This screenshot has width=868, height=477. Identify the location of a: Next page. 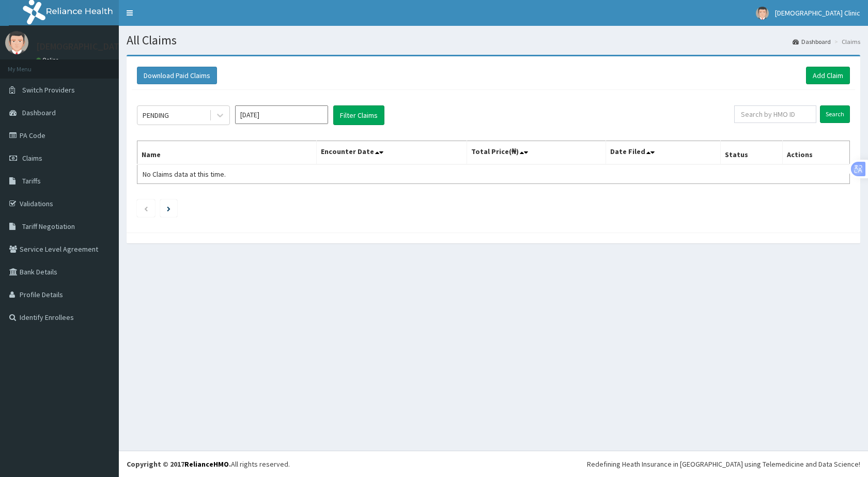
(169, 208).